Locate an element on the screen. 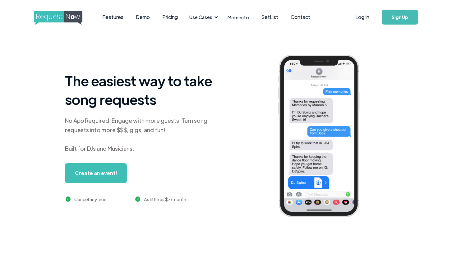  a: SetList is located at coordinates (270, 17).